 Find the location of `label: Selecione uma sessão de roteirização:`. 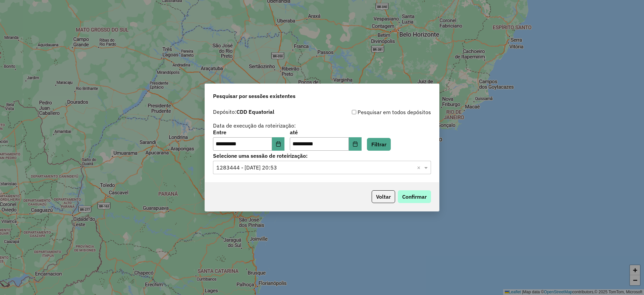

label: Selecione uma sessão de roteirização: is located at coordinates (322, 156).